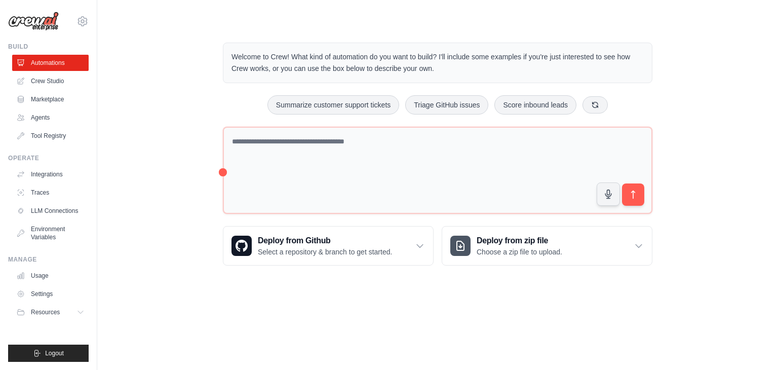  Describe the element at coordinates (50, 276) in the screenshot. I see `a: Usage` at that location.